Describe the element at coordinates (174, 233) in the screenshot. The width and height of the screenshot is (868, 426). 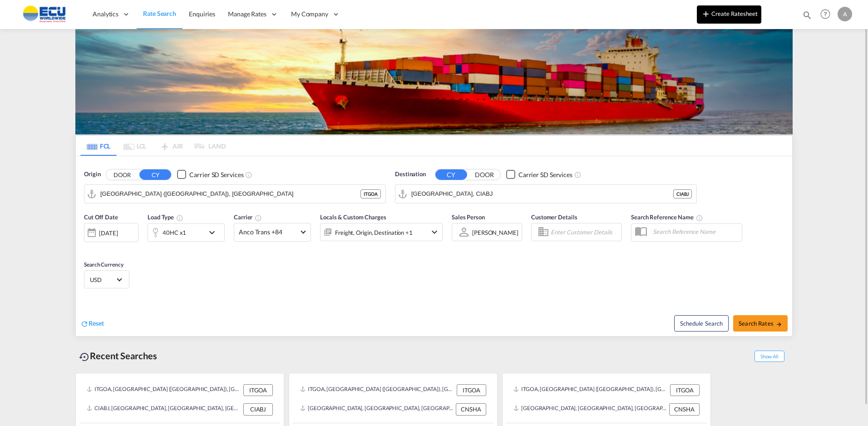
I see `div: 40HC x1` at that location.